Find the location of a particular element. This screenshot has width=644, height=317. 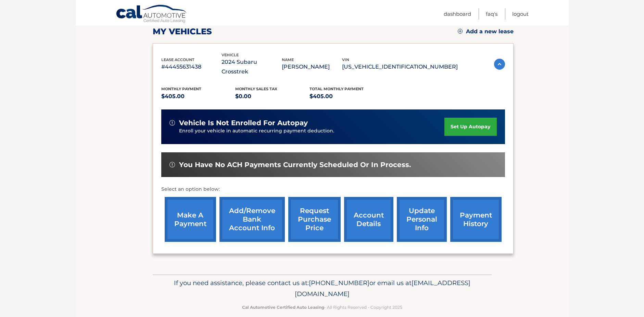

a: Add/Remove bank account info is located at coordinates (252, 219).